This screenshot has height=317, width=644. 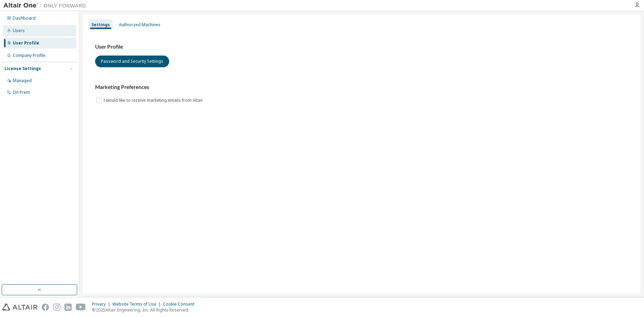 What do you see at coordinates (20, 307) in the screenshot?
I see `img: altair_logo.svg` at bounding box center [20, 307].